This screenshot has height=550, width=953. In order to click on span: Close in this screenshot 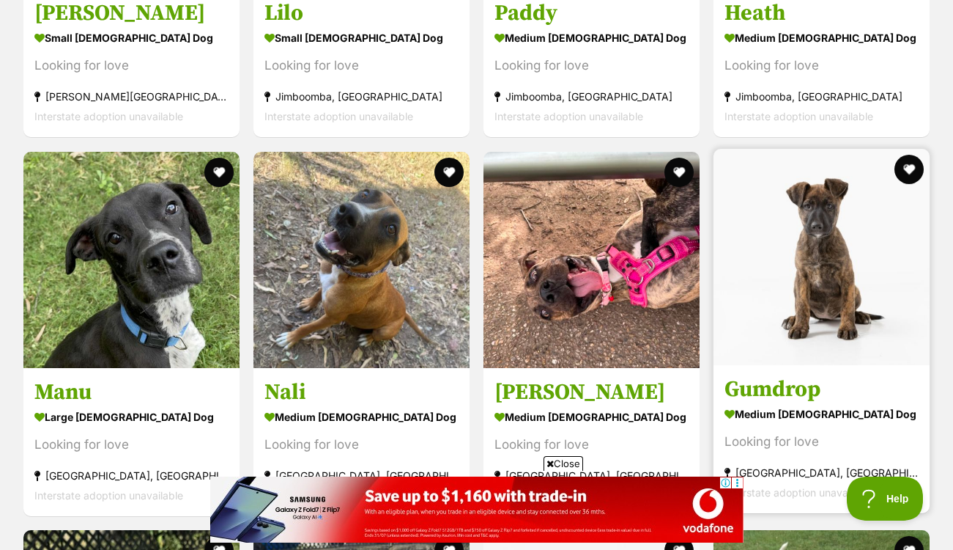, I will do `click(564, 463)`.